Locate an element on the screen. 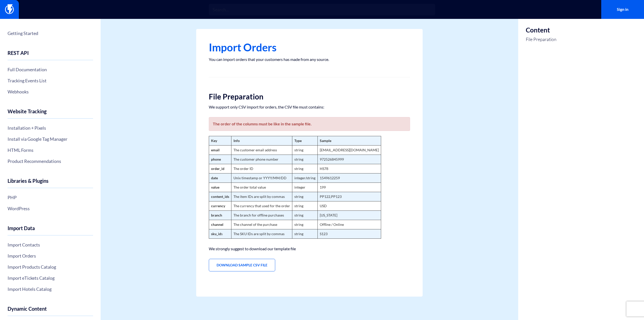 This screenshot has width=644, height=320. h4: REST API is located at coordinates (50, 55).